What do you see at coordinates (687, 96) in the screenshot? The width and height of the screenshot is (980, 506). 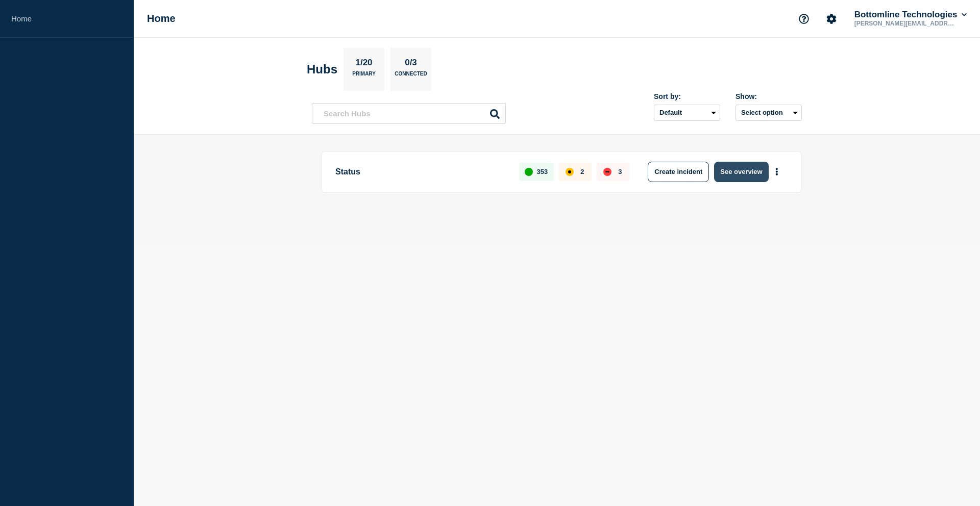 I see `div: Sort by:` at bounding box center [687, 96].